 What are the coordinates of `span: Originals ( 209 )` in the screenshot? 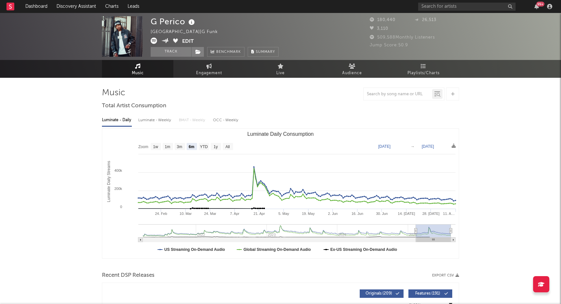 It's located at (379, 294).